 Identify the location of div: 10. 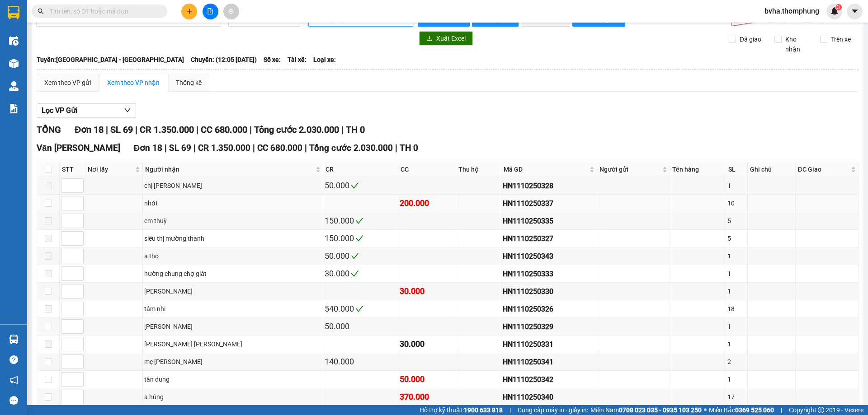
(737, 203).